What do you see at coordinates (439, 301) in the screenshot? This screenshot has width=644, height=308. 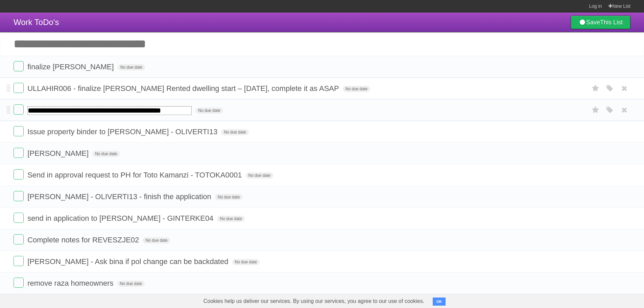 I see `button: OK` at bounding box center [439, 301].